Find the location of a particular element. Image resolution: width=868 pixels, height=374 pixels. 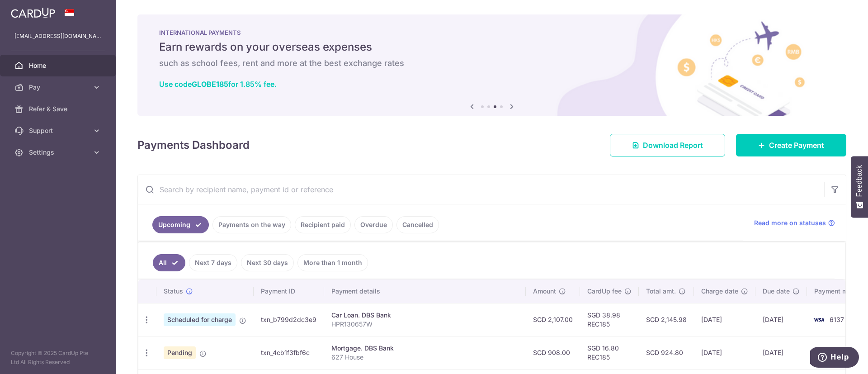

input: Search by recipient name, payment id or reference is located at coordinates (481, 190).